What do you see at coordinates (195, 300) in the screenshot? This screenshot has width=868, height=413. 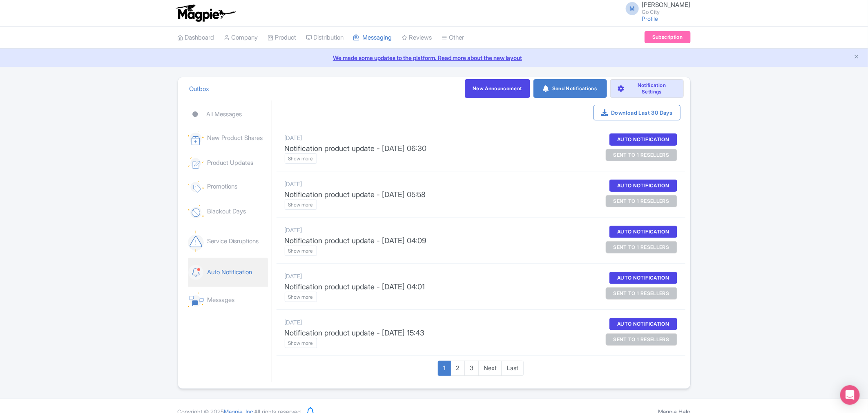 I see `img: icon-general-message-passive-dced38b8be14f6433371365708243c1d.svg` at bounding box center [195, 300].